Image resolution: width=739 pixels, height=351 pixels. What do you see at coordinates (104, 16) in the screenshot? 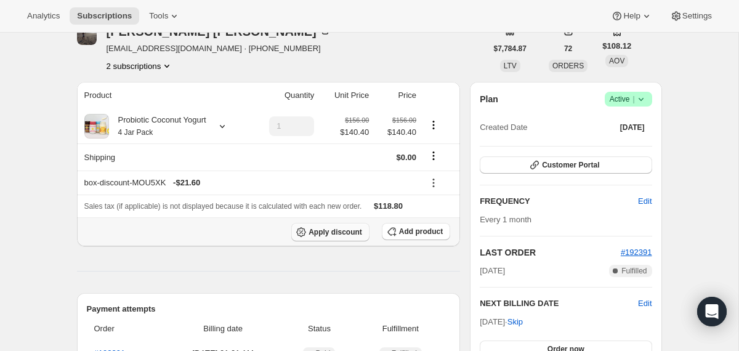
I see `span: Subscriptions` at bounding box center [104, 16].